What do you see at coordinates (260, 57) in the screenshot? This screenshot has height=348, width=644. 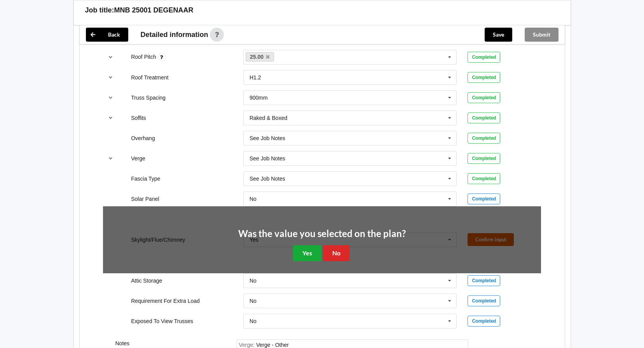 I see `a: 25.00` at bounding box center [260, 57].